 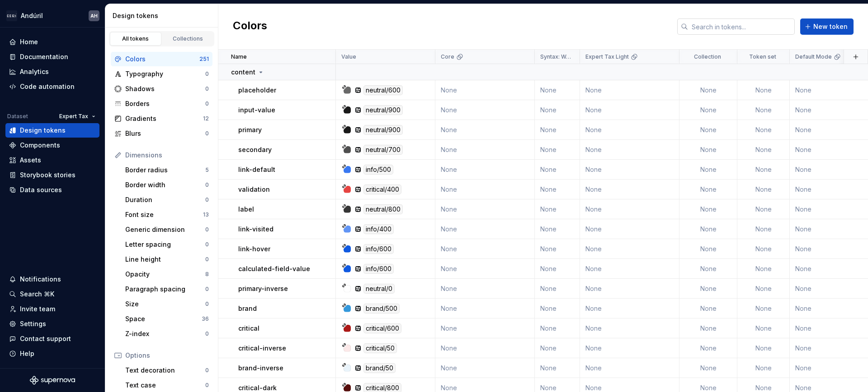 I want to click on button: Expert Tax, so click(x=78, y=116).